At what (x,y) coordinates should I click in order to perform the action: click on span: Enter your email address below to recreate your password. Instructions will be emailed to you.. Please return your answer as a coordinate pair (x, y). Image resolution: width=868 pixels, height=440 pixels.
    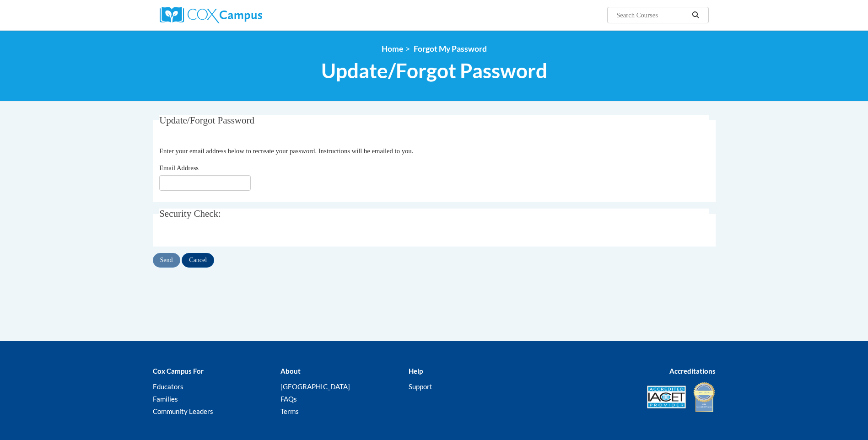
    Looking at the image, I should click on (286, 151).